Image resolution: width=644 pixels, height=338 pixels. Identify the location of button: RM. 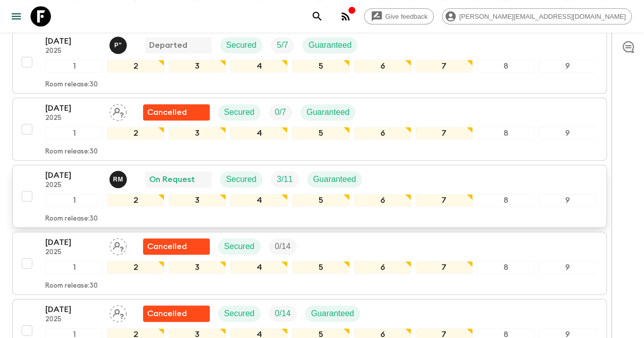
(119, 180).